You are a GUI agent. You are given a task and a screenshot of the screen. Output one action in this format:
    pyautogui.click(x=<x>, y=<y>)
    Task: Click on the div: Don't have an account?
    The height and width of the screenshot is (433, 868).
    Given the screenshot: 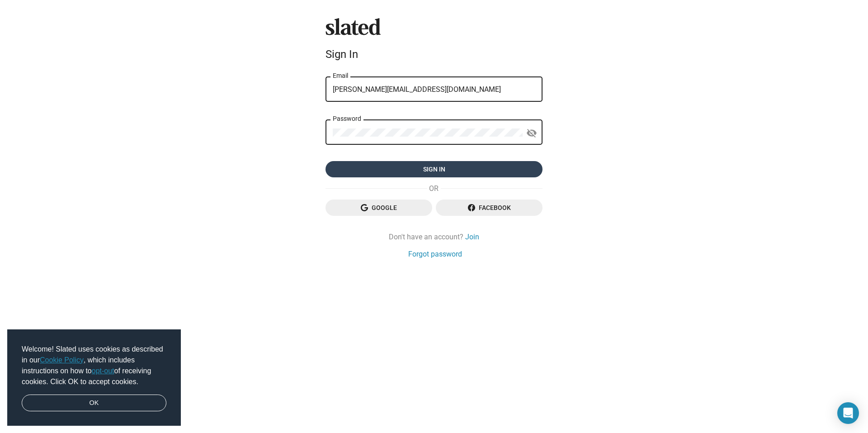 What is the action you would take?
    pyautogui.click(x=434, y=237)
    